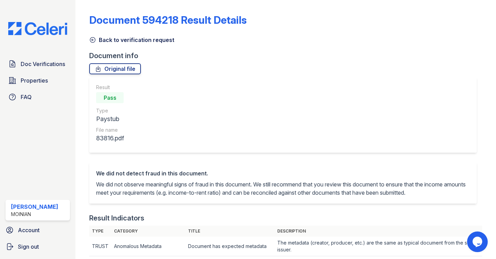  Describe the element at coordinates (132, 40) in the screenshot. I see `a: Back to verification request` at that location.